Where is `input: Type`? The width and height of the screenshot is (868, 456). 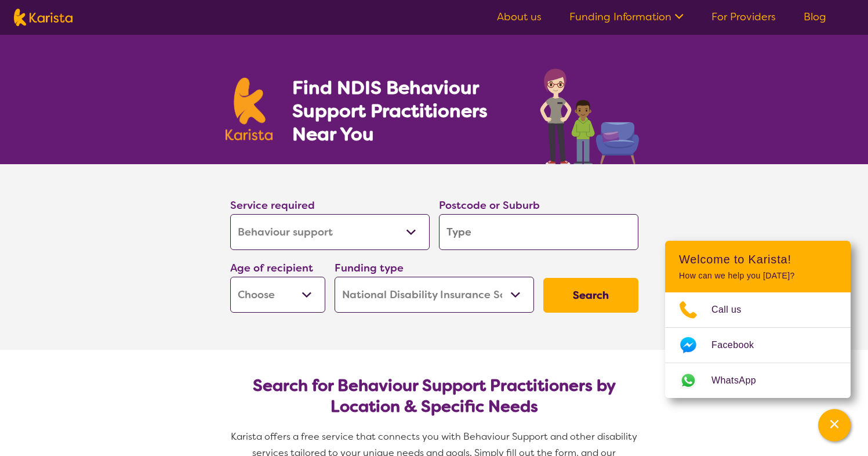
input: Type is located at coordinates (539, 232).